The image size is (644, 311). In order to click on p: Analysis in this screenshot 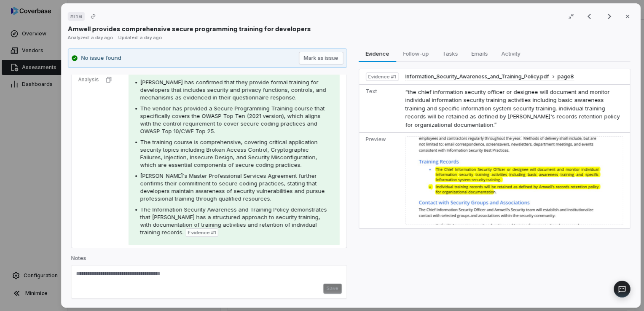, I will do `click(88, 80)`.